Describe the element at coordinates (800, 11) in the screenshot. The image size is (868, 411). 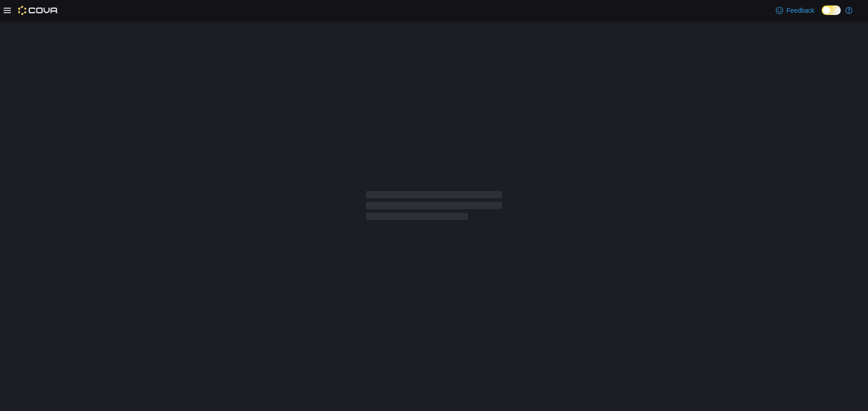
I see `span: Feedback` at that location.